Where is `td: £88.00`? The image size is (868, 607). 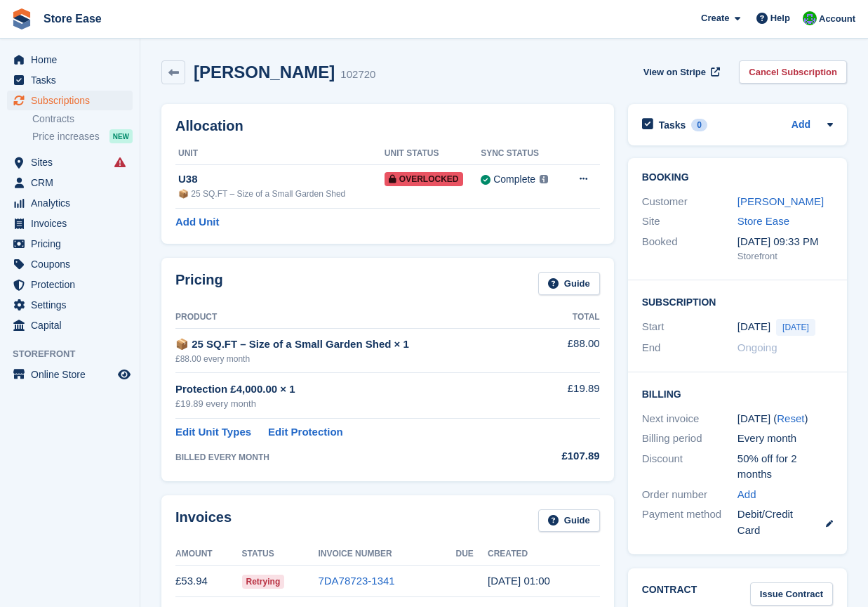 td: £88.00 is located at coordinates (570, 350).